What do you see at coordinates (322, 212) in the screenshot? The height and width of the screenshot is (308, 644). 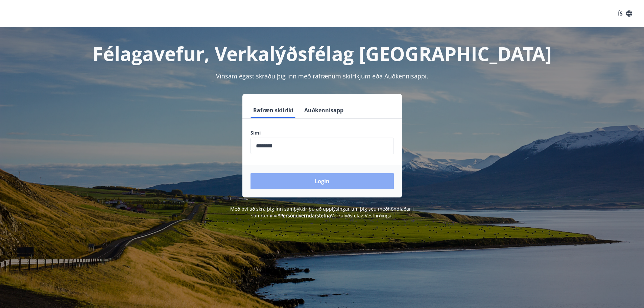 I see `span: Með því að skrá þig inn samþykkir þú að upplýsingar um þig séu meðhöndlaðar í samræmi við Verkalý...` at bounding box center [322, 212].